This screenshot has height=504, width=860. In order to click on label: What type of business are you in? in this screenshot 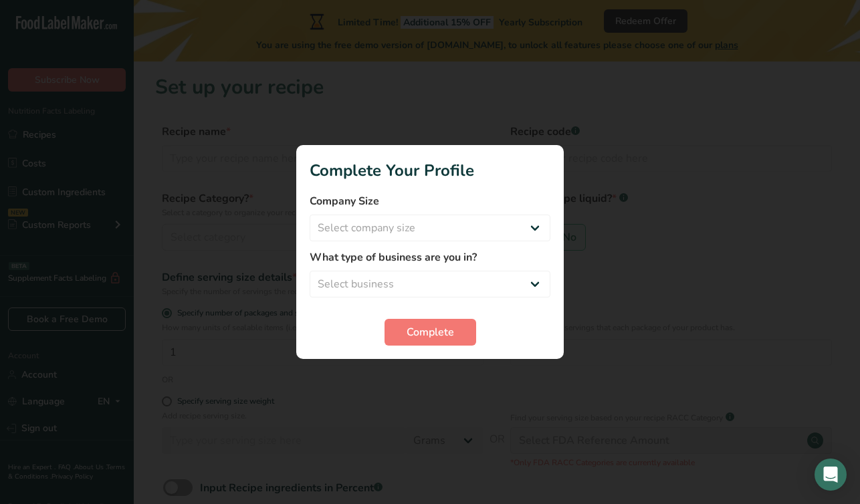, I will do `click(430, 258)`.